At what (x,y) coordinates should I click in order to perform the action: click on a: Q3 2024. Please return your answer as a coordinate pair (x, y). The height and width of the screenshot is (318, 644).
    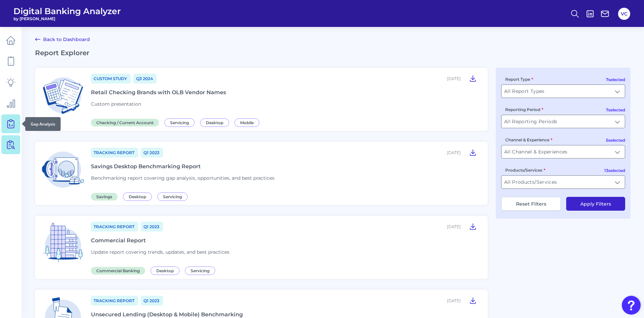
    Looking at the image, I should click on (145, 79).